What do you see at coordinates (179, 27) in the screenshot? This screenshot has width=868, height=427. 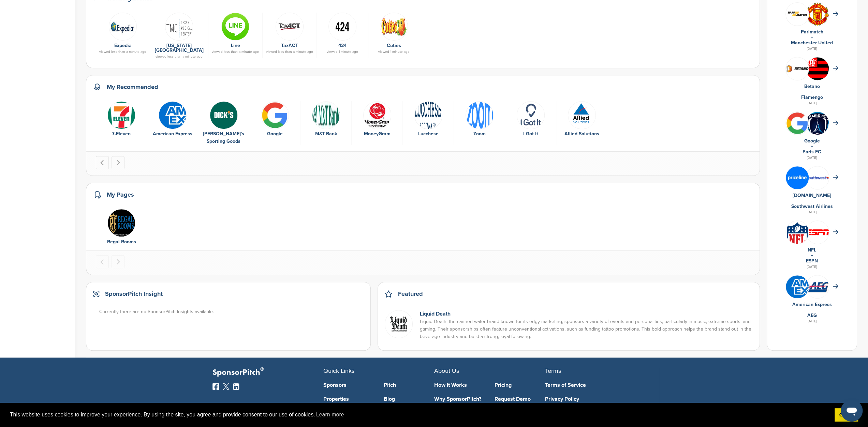 I see `img: Screen shot 2016 10 14 at 12.12.09 pm` at bounding box center [179, 27].